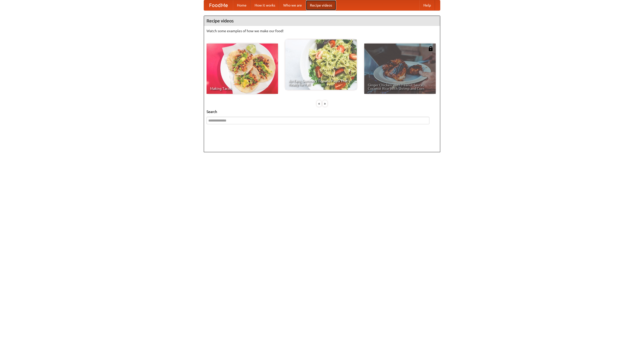  What do you see at coordinates (321, 65) in the screenshot?
I see `a: An Easy, Summery Tomato Pasta That's Ready for Fall` at bounding box center [321, 65].